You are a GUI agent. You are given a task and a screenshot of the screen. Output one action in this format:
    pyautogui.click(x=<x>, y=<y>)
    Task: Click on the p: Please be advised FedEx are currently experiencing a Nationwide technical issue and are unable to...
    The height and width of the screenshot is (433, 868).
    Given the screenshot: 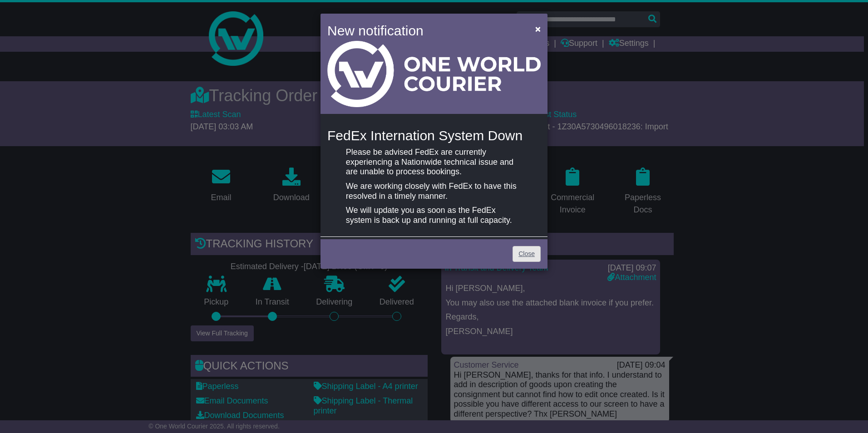 What is the action you would take?
    pyautogui.click(x=434, y=162)
    